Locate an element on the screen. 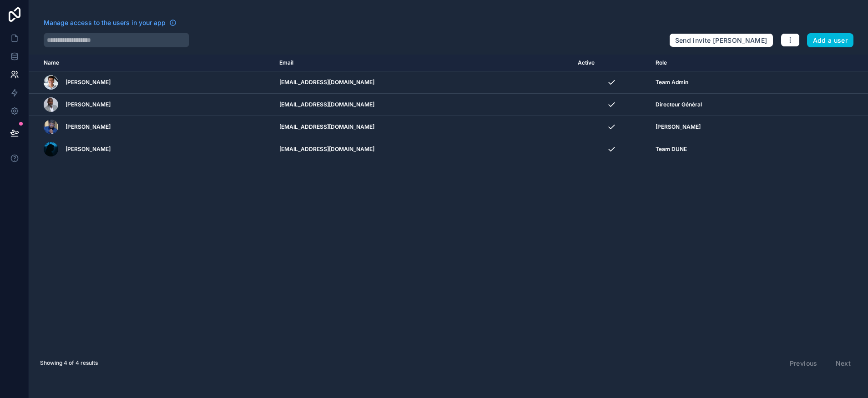 This screenshot has height=398, width=868. div: scrollable content is located at coordinates (449, 202).